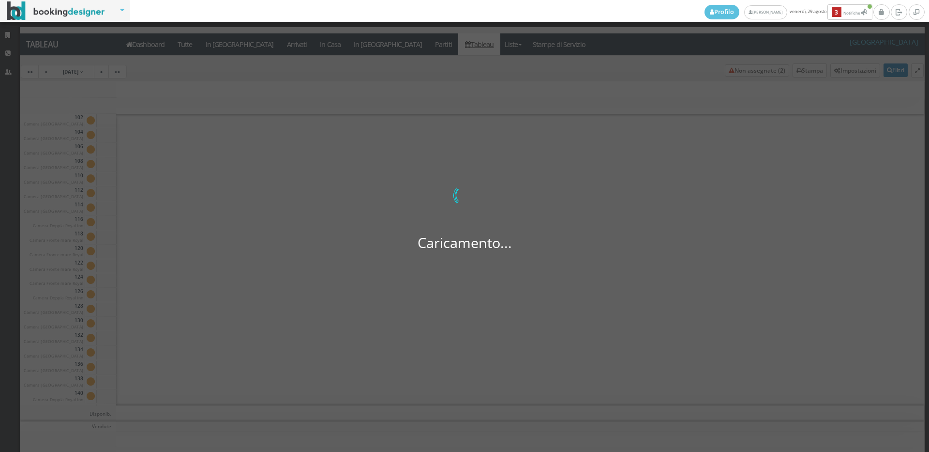 This screenshot has width=929, height=452. What do you see at coordinates (56, 11) in the screenshot?
I see `img: BookingDesigner.com` at bounding box center [56, 11].